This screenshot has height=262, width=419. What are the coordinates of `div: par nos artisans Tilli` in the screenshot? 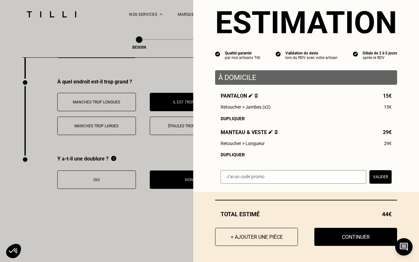 It's located at (243, 58).